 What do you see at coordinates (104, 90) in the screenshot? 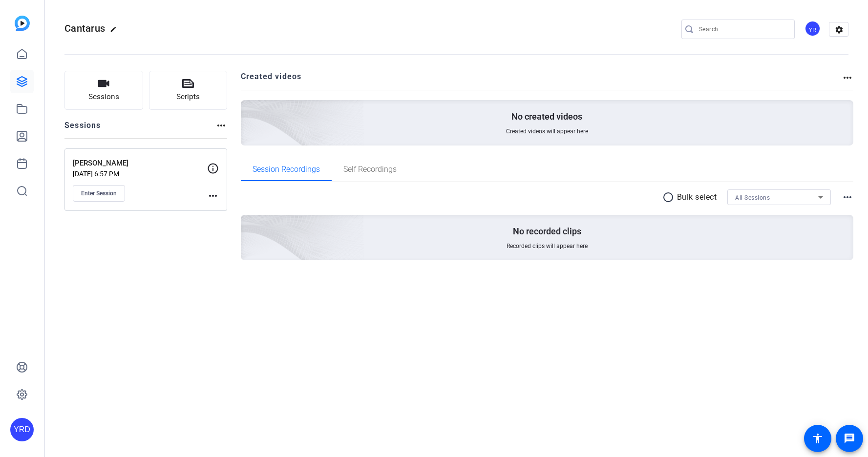
I see `button: Sessions` at bounding box center [104, 90].